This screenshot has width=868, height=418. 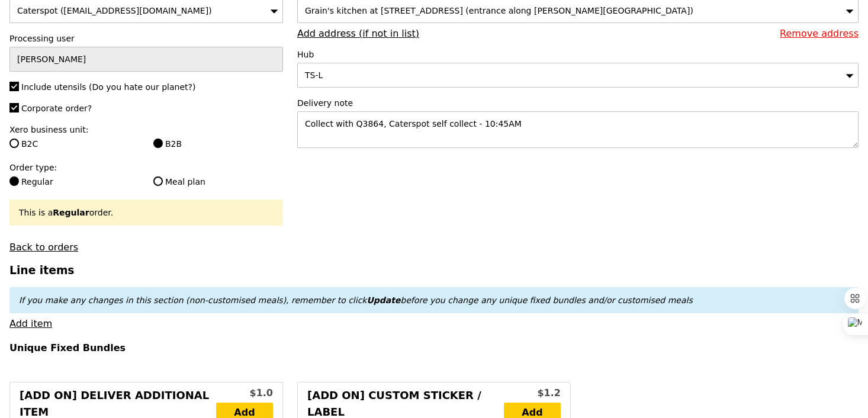 What do you see at coordinates (14, 107) in the screenshot?
I see `input: Corporate order?` at bounding box center [14, 107].